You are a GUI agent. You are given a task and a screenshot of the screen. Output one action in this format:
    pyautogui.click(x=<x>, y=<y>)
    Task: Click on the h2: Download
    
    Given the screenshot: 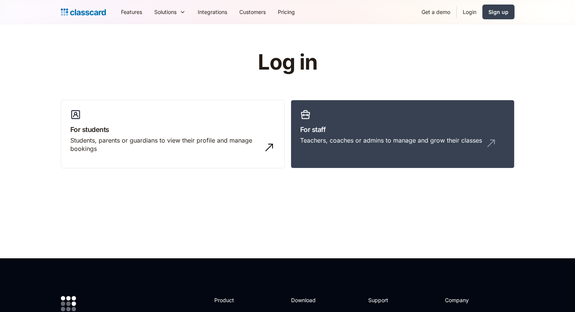 What is the action you would take?
    pyautogui.click(x=307, y=300)
    